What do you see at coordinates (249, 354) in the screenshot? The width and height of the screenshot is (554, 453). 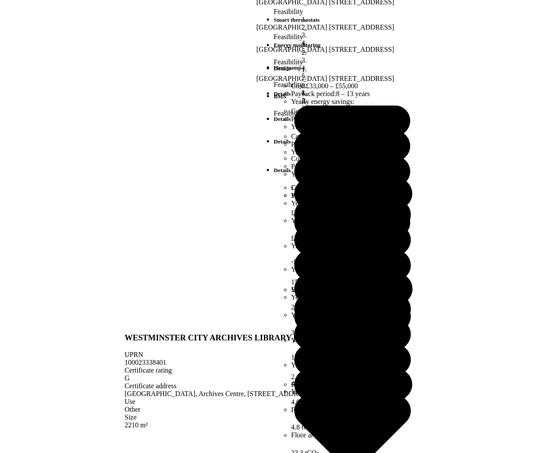 I see `div: UPRN` at bounding box center [249, 354].